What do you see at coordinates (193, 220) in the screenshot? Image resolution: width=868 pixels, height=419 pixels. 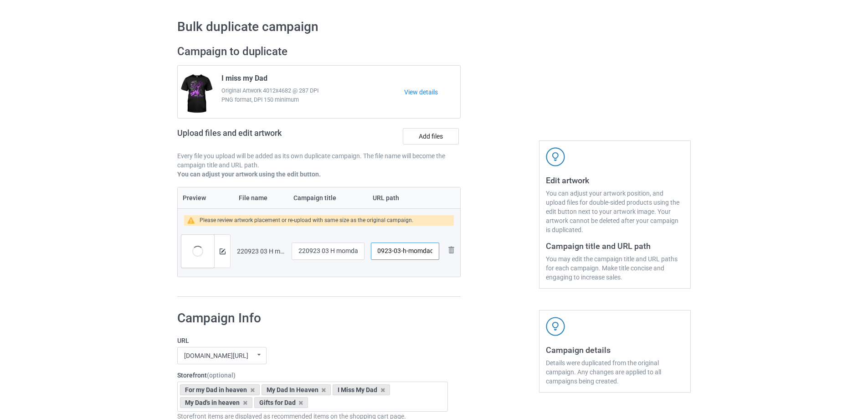 I see `img: warning` at bounding box center [193, 220].